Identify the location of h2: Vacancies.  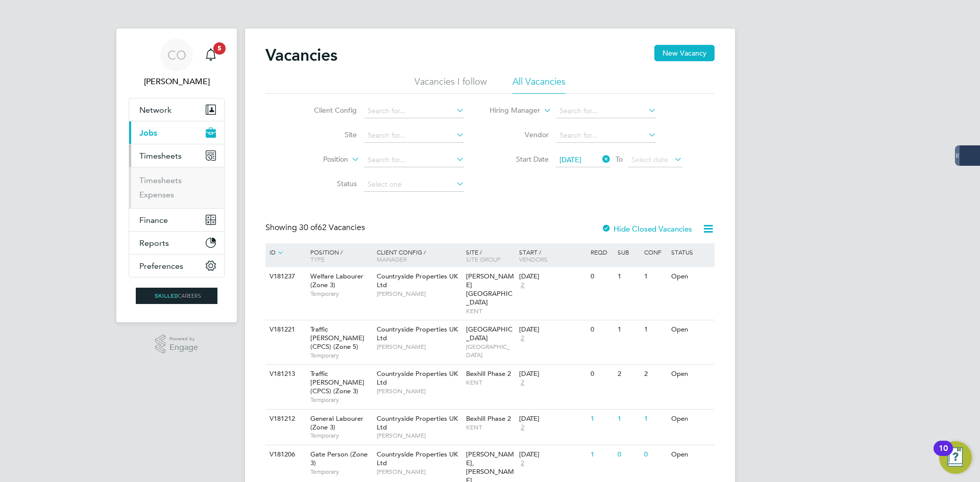
(301, 55).